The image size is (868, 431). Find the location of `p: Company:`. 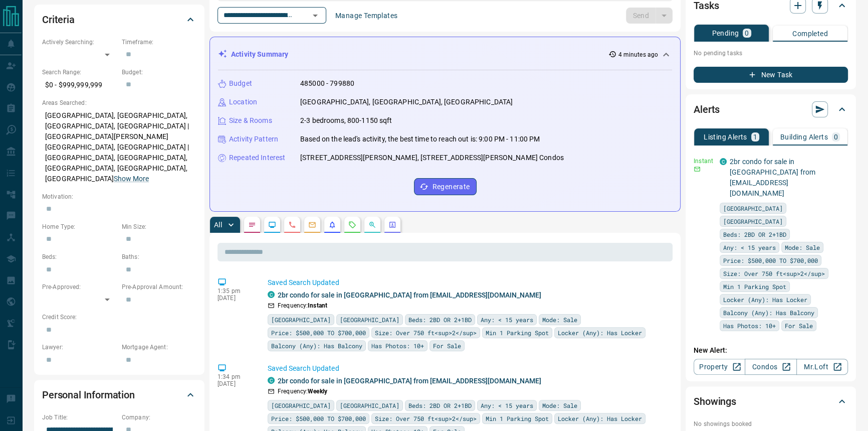

p: Company: is located at coordinates (159, 417).